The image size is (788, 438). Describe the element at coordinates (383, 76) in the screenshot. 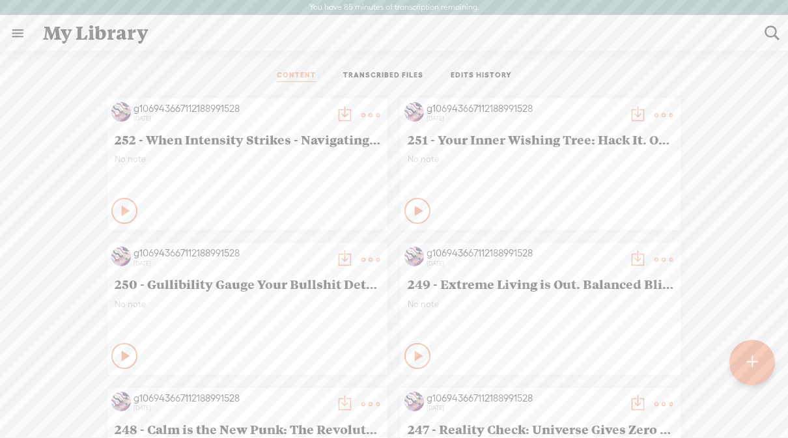

I see `a: TRANSCRIBED FILES` at that location.